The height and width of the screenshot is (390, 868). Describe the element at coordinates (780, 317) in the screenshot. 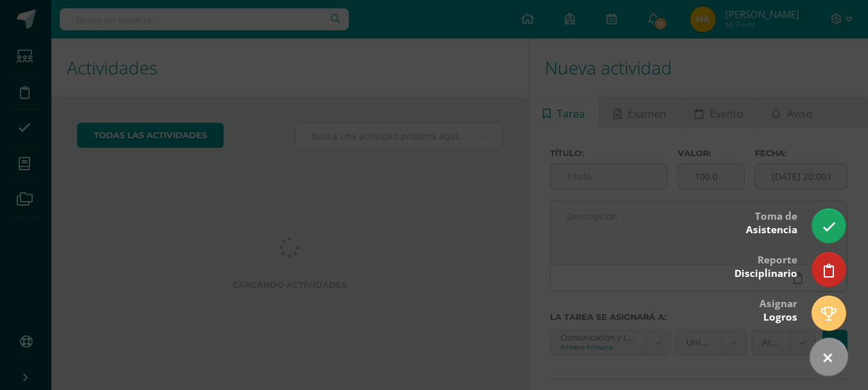

I see `span: Logros` at that location.